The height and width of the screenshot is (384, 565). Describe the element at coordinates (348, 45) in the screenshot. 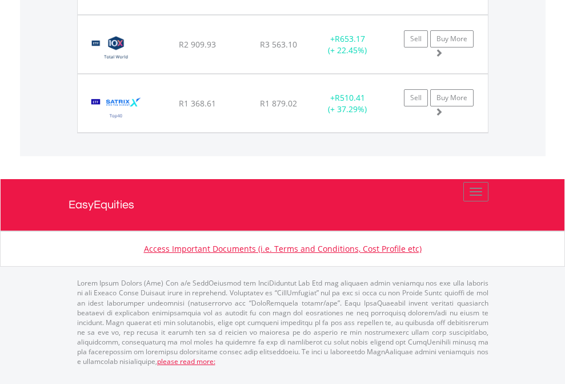

I see `div: + (+ 22.45%)` at that location.